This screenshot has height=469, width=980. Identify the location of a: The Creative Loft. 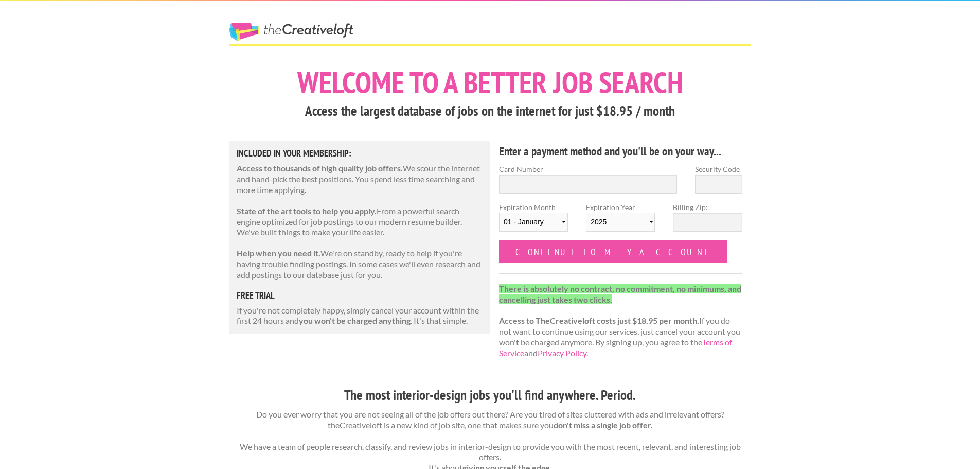
(292, 32).